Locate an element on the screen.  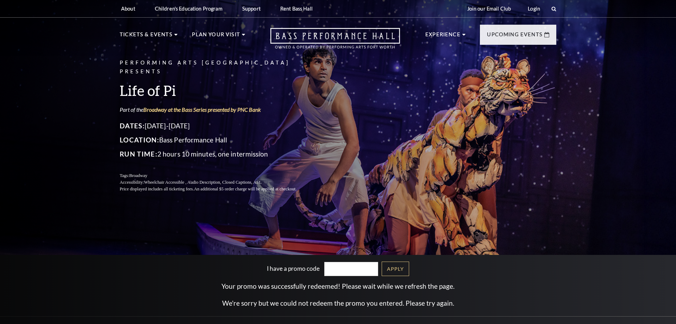
span: Broadway is located at coordinates (138, 175).